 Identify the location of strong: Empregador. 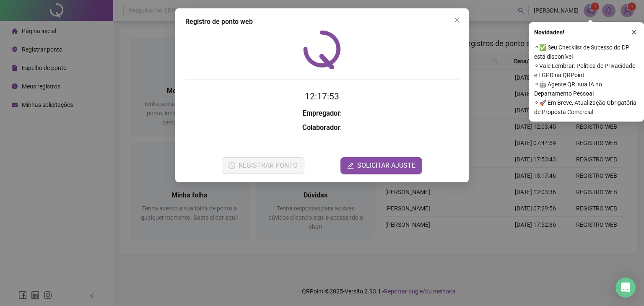
(321, 113).